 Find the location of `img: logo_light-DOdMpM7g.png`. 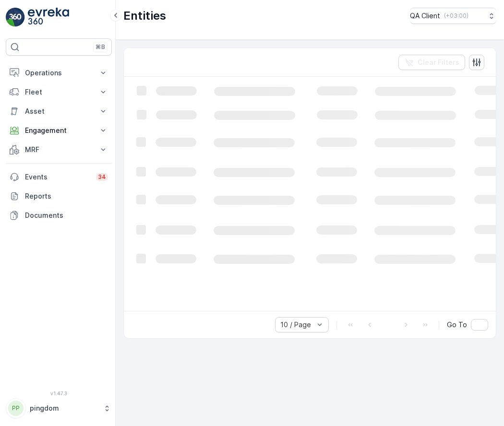

img: logo_light-DOdMpM7g.png is located at coordinates (48, 17).